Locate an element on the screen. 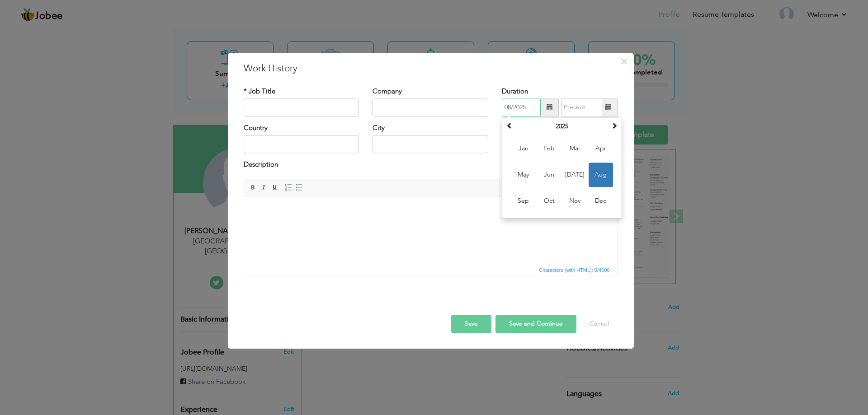 This screenshot has height=415, width=868. span: Next Year is located at coordinates (614, 125).